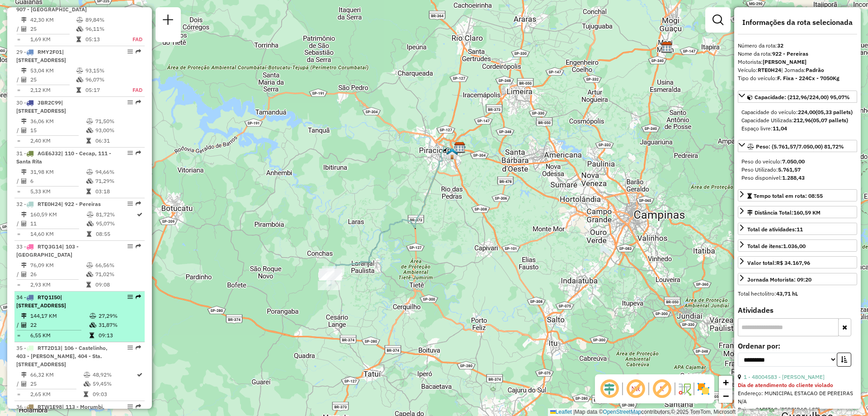 The image size is (868, 416). Describe the element at coordinates (636, 389) in the screenshot. I see `span: Exibir NR` at that location.